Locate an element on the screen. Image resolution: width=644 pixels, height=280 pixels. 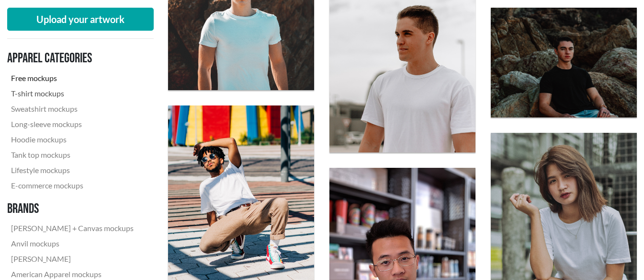
a: Tank top mockups is located at coordinates (73, 155).